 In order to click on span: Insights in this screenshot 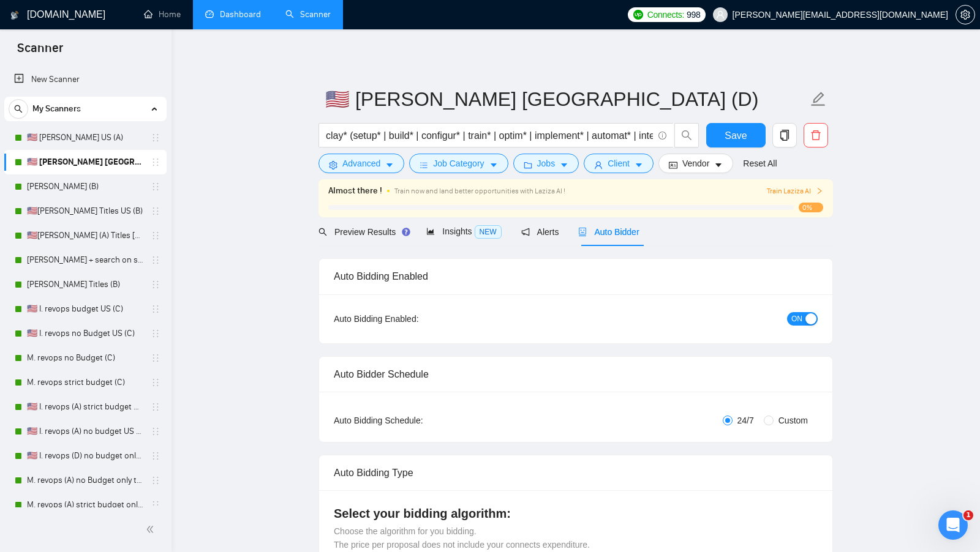, I will do `click(464, 232)`.